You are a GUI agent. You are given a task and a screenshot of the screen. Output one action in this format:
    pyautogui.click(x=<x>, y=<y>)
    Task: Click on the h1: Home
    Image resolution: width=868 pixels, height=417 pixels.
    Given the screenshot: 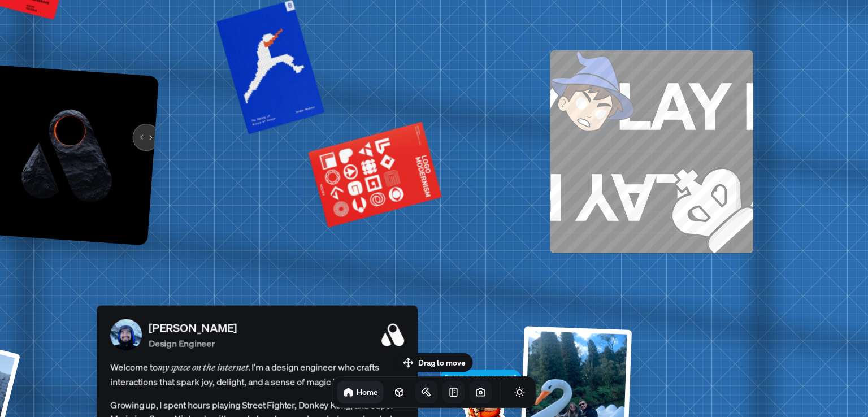 What is the action you would take?
    pyautogui.click(x=367, y=392)
    